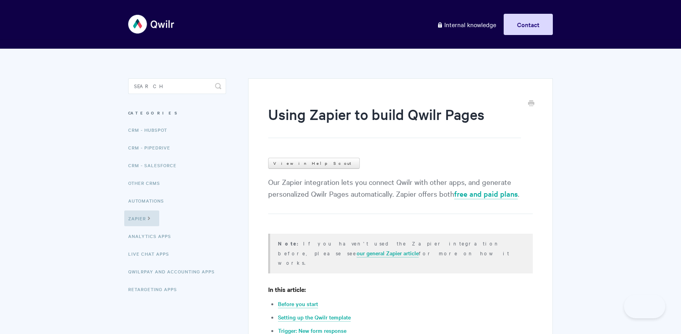 Image resolution: width=681 pixels, height=334 pixels. What do you see at coordinates (177, 113) in the screenshot?
I see `h3: Categories` at bounding box center [177, 113].